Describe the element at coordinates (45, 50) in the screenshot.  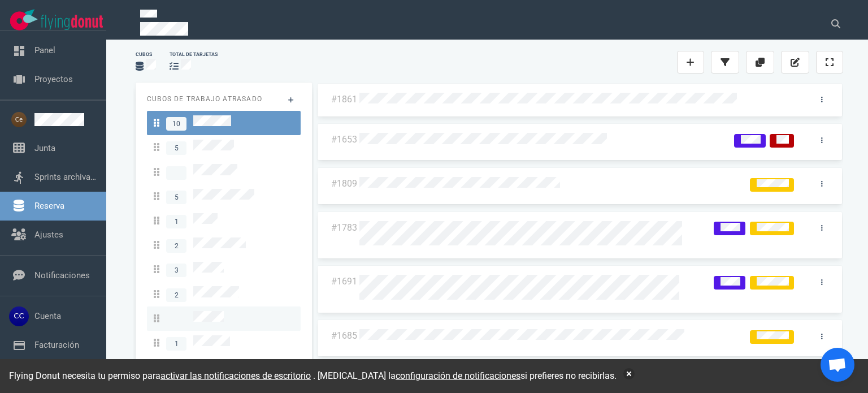
I see `a: Panel` at that location.